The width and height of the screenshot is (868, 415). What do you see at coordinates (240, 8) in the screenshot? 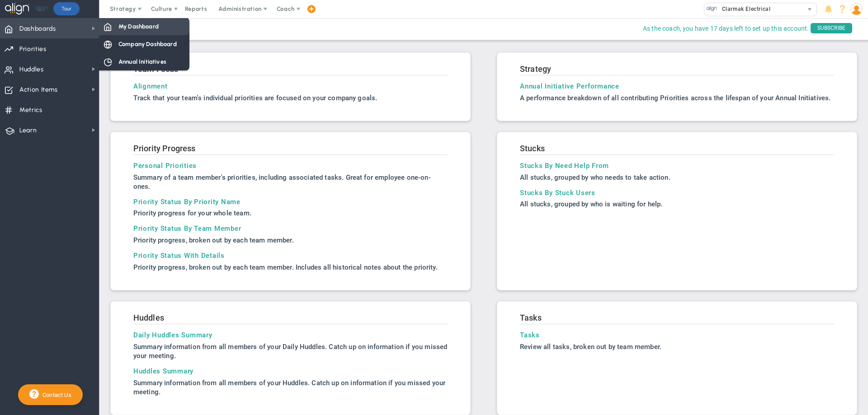
I see `span: Administration` at bounding box center [240, 8].